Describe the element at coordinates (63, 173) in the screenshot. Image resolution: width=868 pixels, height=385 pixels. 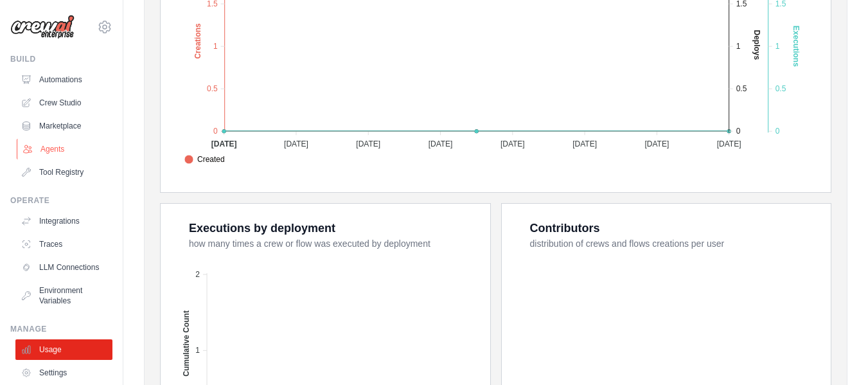
I see `a: Tool Registry` at that location.